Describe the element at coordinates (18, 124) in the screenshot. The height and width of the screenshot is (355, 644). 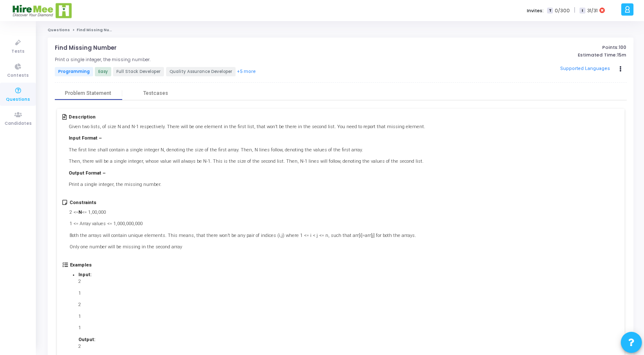
I see `span: Candidates` at that location.